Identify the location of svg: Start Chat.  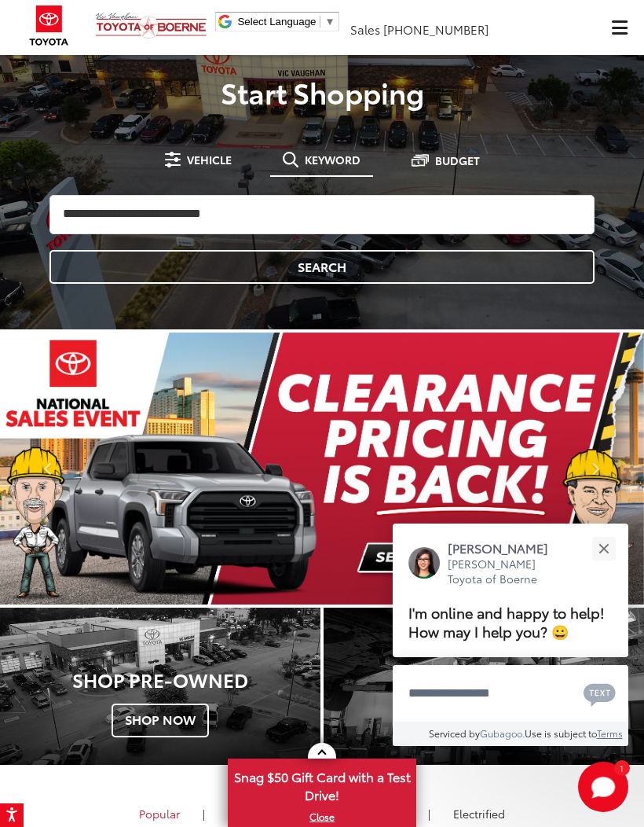
(603, 787).